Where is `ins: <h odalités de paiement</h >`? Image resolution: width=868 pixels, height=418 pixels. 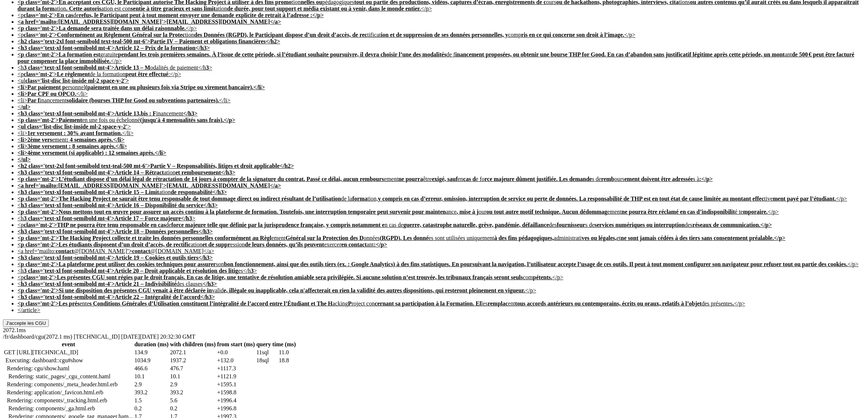
ins: <h odalités de paiement</h > is located at coordinates (115, 67).